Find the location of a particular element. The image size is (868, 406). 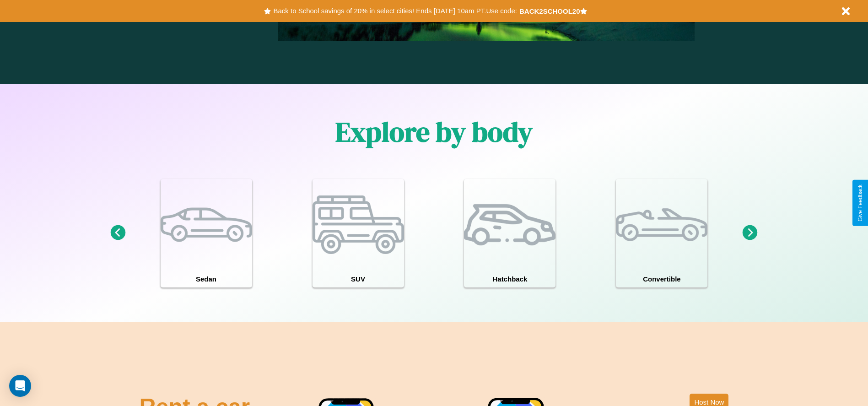

h4: Sedan is located at coordinates (206, 279).